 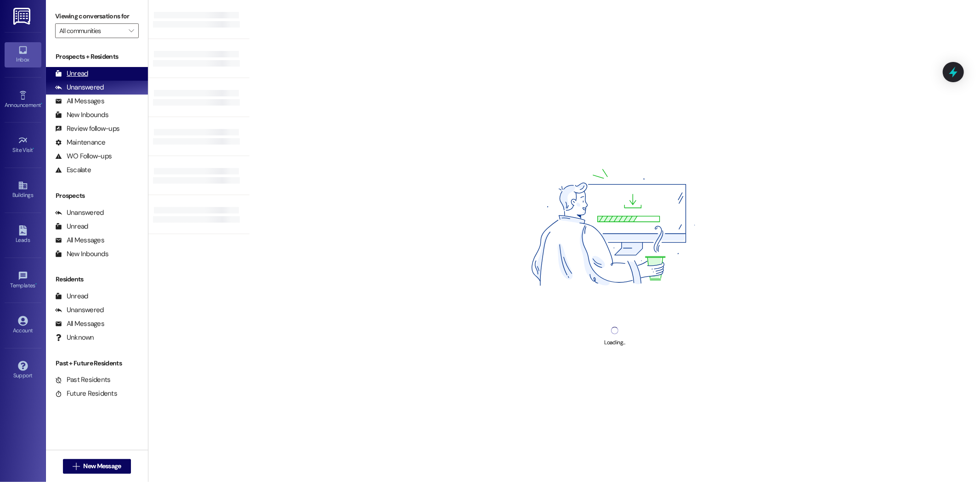 I want to click on div: Prospects, so click(x=97, y=196).